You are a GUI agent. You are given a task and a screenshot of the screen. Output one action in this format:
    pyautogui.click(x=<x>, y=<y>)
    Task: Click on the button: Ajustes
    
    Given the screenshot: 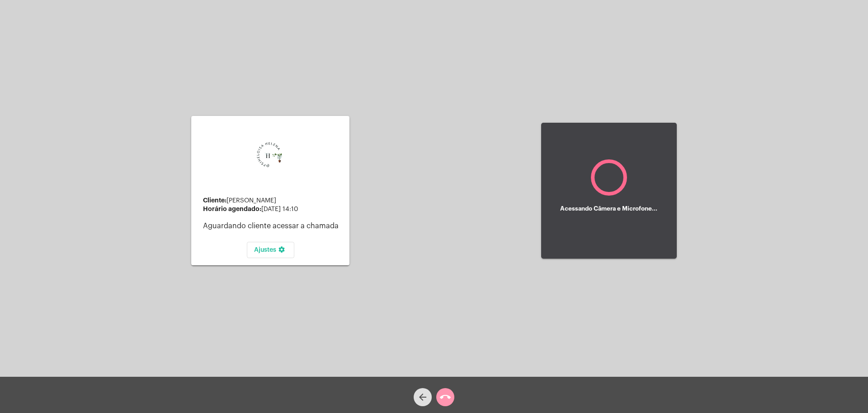 What is the action you would take?
    pyautogui.click(x=271, y=250)
    